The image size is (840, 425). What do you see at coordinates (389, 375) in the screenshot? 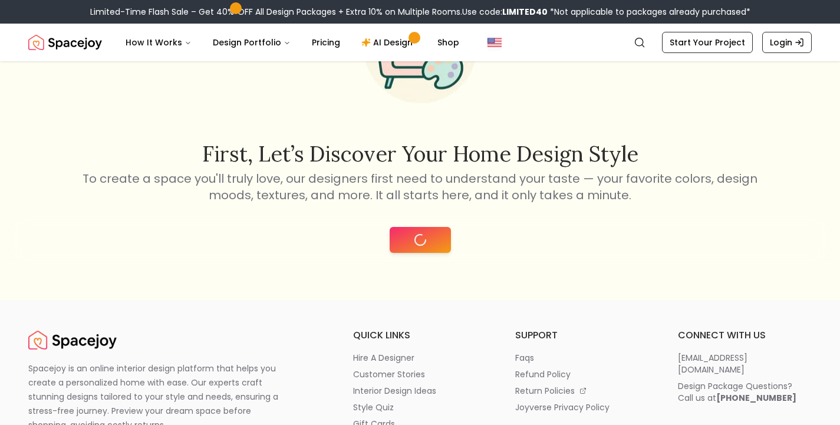
I see `p: customer stories` at bounding box center [389, 375].